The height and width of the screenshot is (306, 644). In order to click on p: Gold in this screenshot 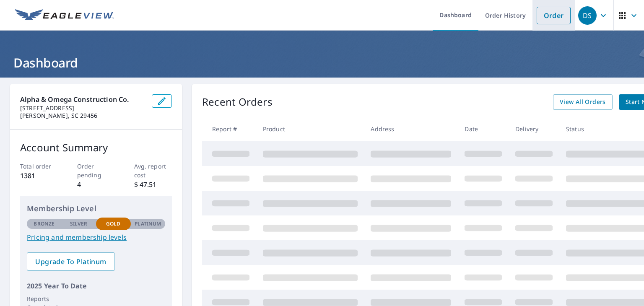, I will do `click(113, 224)`.